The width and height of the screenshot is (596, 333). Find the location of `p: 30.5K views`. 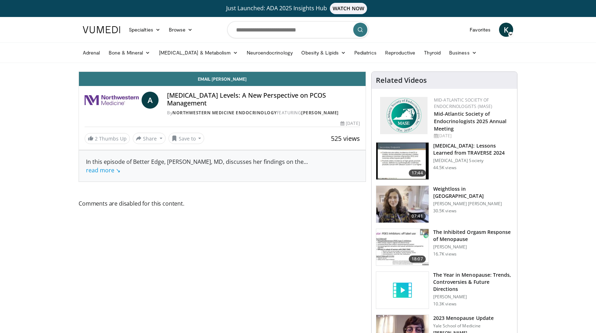

p: 30.5K views is located at coordinates (445, 211).